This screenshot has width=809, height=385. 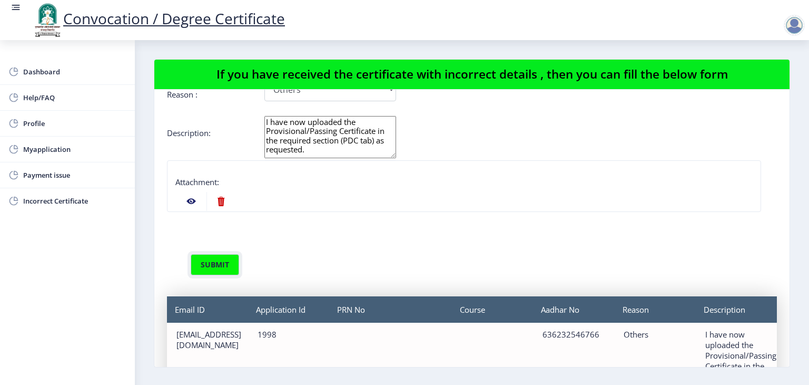 What do you see at coordinates (75, 97) in the screenshot?
I see `span: Help/FAQ` at bounding box center [75, 97].